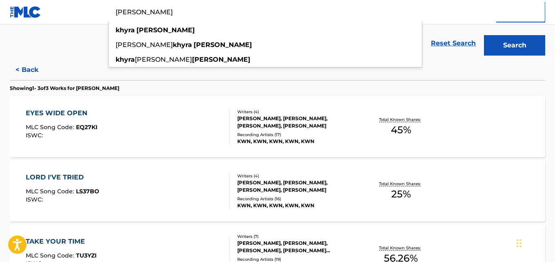 The height and width of the screenshot is (262, 555). Describe the element at coordinates (297, 134) in the screenshot. I see `div: Recording Artists ( 17 )` at that location.